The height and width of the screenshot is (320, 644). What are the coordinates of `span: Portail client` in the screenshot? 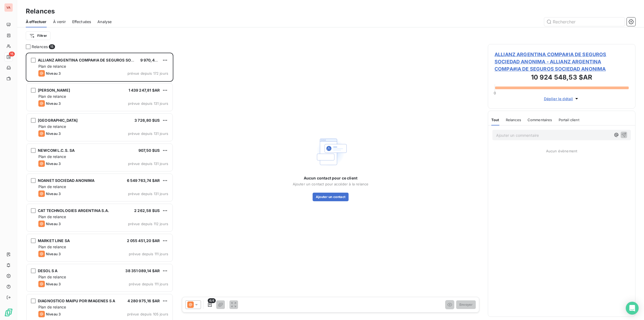 It's located at (569, 120).